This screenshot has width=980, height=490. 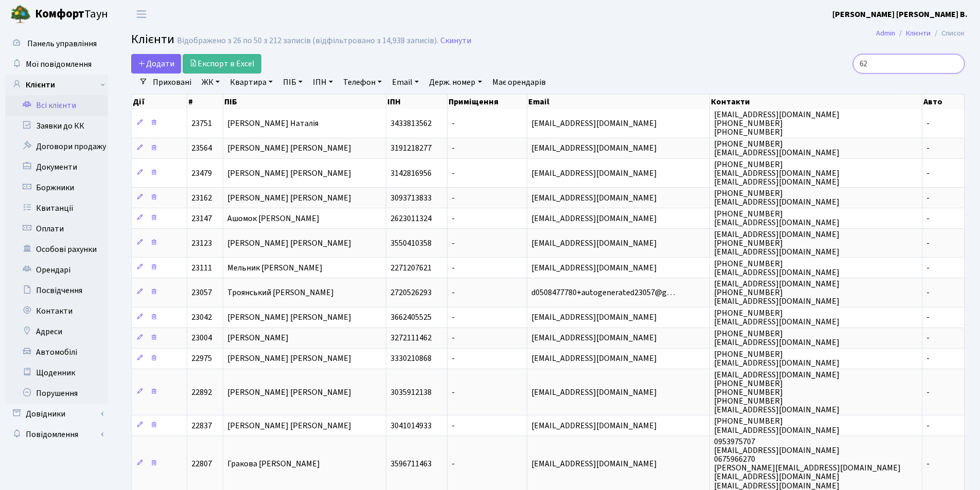 I want to click on span: 23564, so click(x=202, y=148).